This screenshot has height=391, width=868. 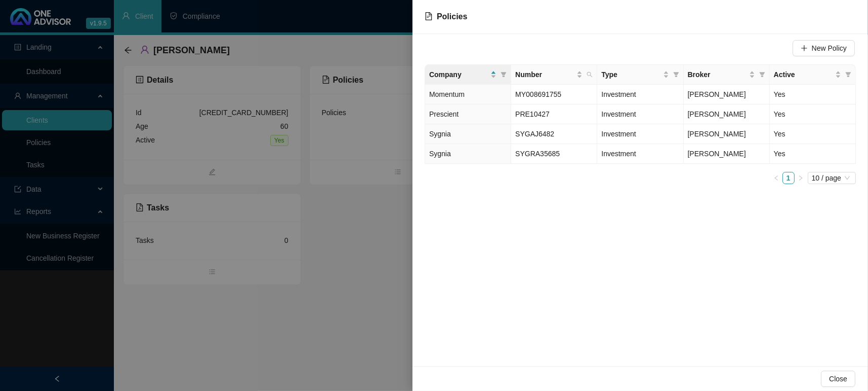 What do you see at coordinates (832, 178) in the screenshot?
I see `span: 10 / page` at bounding box center [832, 178].